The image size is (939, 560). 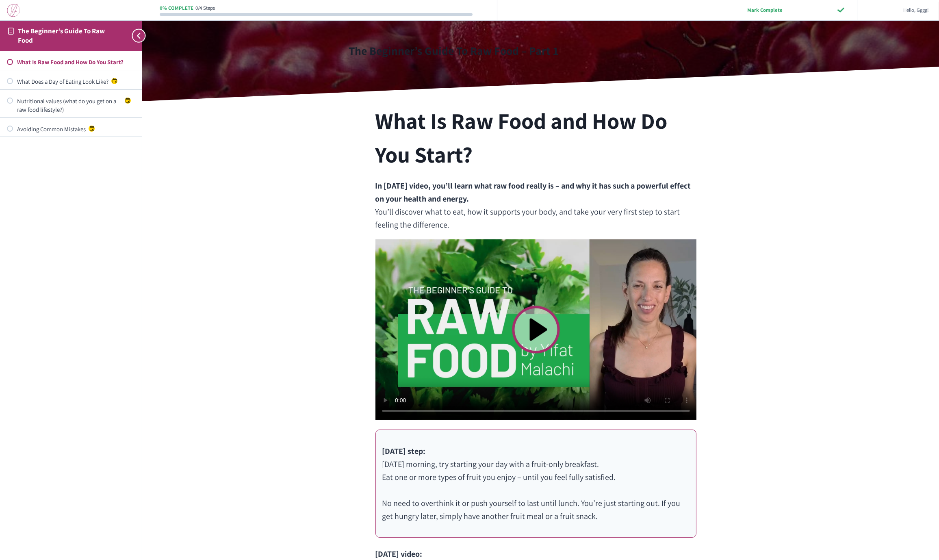 I want to click on a: The Beginner’s Guide To Raw Food, so click(x=61, y=36).